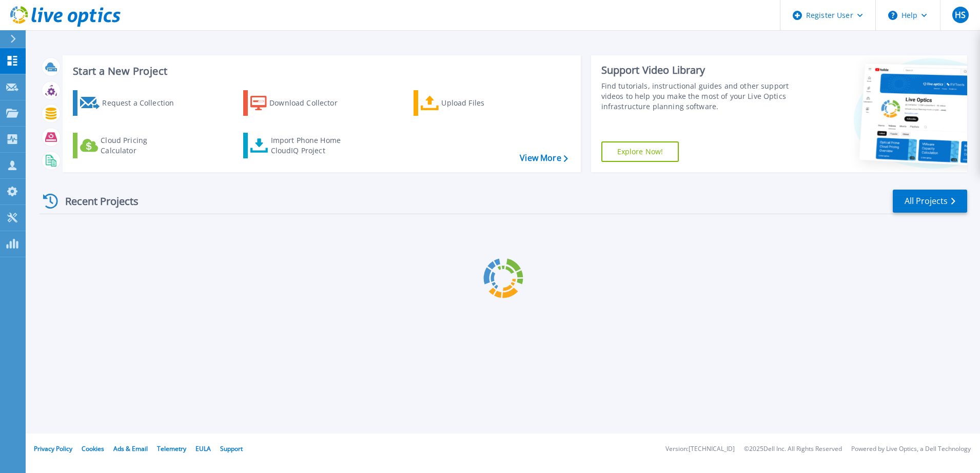  Describe the element at coordinates (310, 103) in the screenshot. I see `div: Download Collector` at that location.